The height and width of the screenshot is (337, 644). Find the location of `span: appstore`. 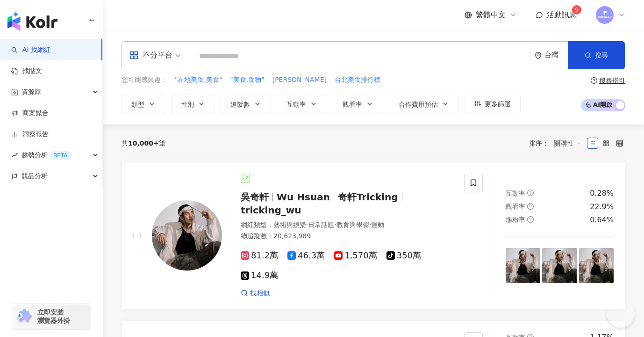

span: appstore is located at coordinates (134, 55).